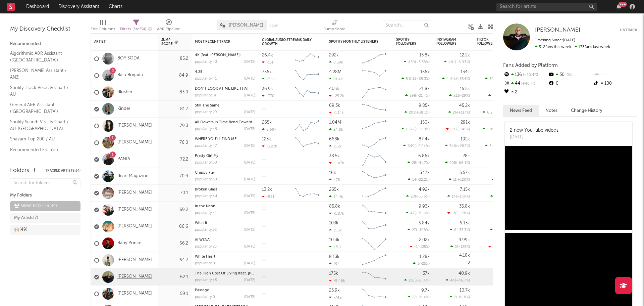 The image size is (644, 306). I want to click on div: 10.3k, so click(334, 240).